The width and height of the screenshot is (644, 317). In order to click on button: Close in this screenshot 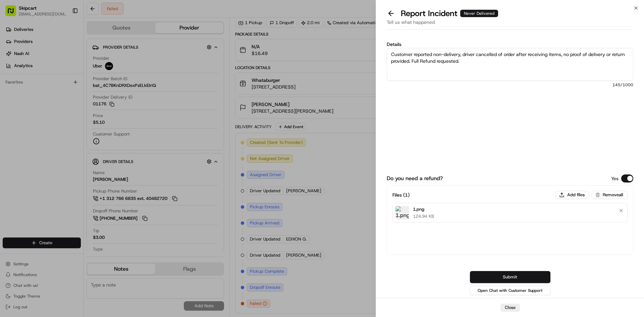, I will do `click(510, 308)`.